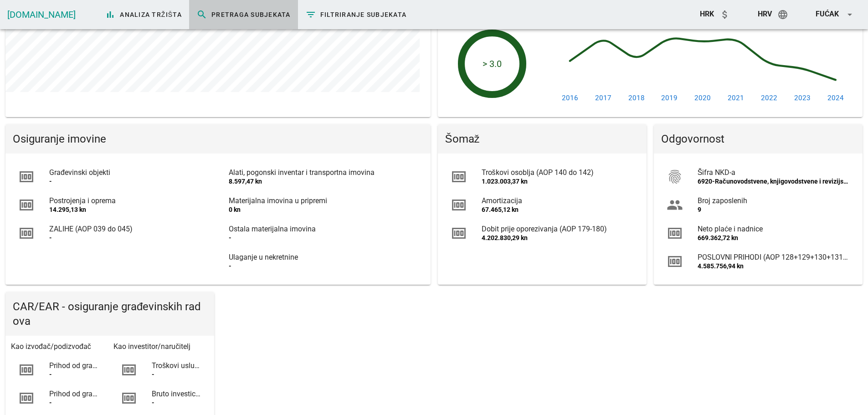 The image size is (868, 415). What do you see at coordinates (769, 98) in the screenshot?
I see `text: 2022` at bounding box center [769, 98].